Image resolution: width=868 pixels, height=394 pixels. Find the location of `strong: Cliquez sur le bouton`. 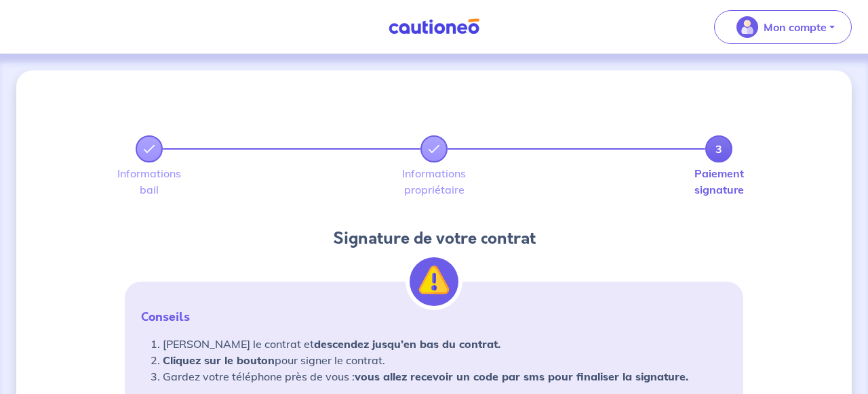

strong: Cliquez sur le bouton is located at coordinates (219, 360).